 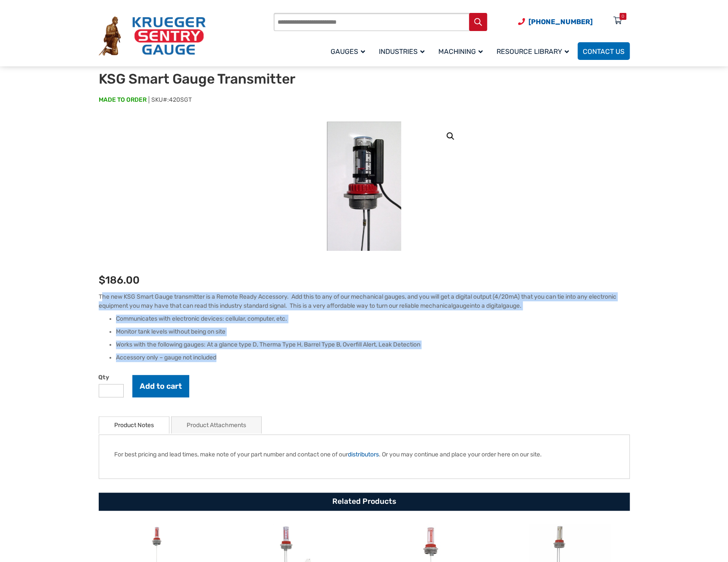 What do you see at coordinates (152, 36) in the screenshot?
I see `img: Krueger Sentry Gauge` at bounding box center [152, 36].